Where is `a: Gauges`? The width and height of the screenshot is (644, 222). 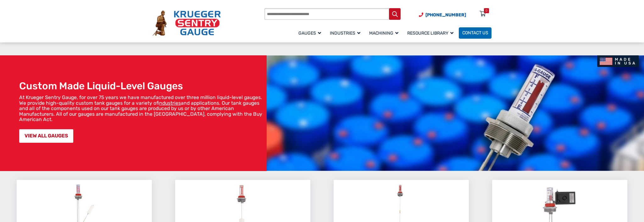 a: Gauges is located at coordinates (311, 33).